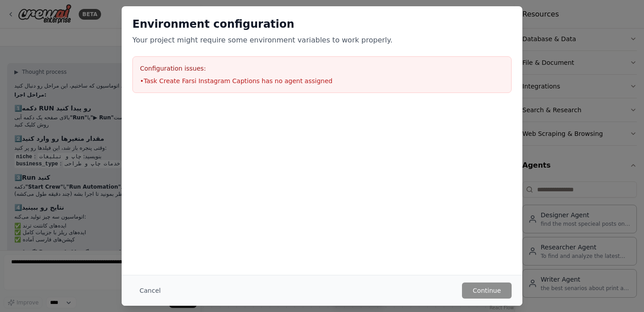  I want to click on li: • Task Create Farsi Instagram Captions has no agent assigned, so click(322, 81).